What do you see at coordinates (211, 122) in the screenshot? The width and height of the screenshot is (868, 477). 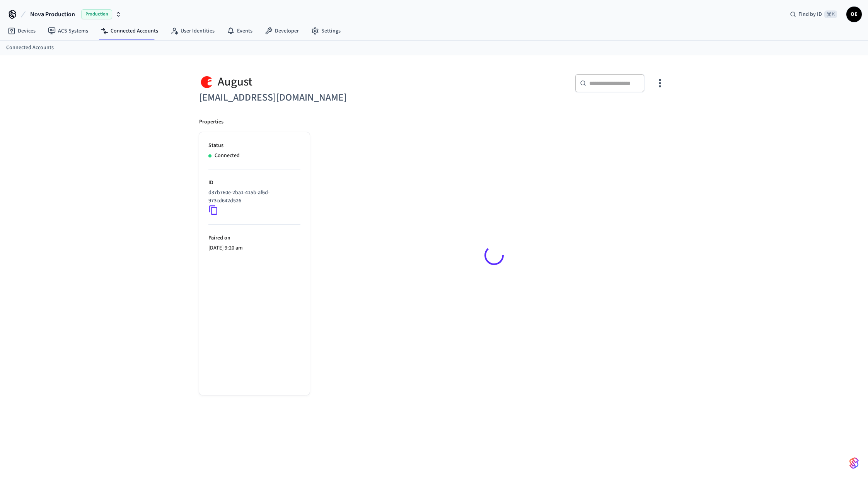 I see `p: Properties` at bounding box center [211, 122].